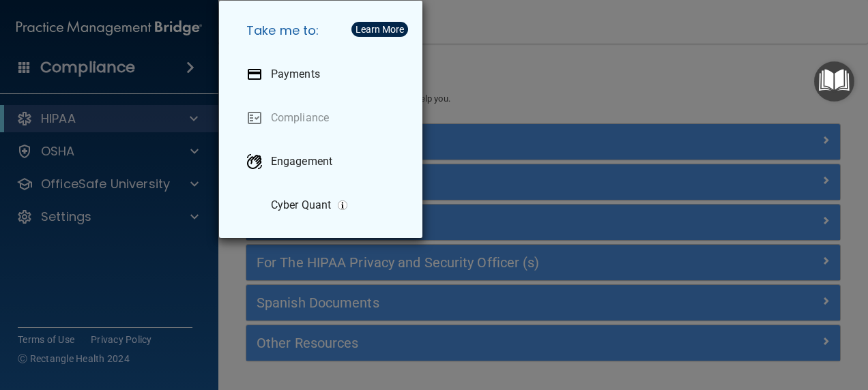  Describe the element at coordinates (323, 74) in the screenshot. I see `a: Payments` at that location.